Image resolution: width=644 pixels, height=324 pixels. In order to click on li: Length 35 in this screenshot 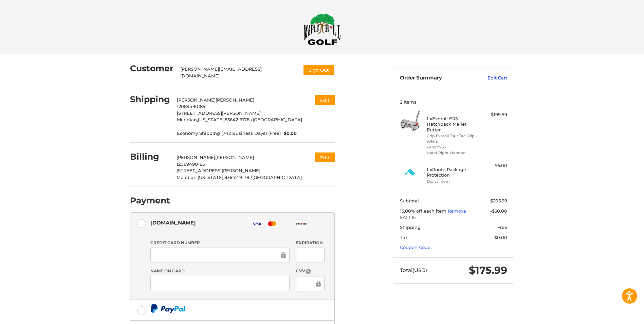, I will do `click(453, 147)`.